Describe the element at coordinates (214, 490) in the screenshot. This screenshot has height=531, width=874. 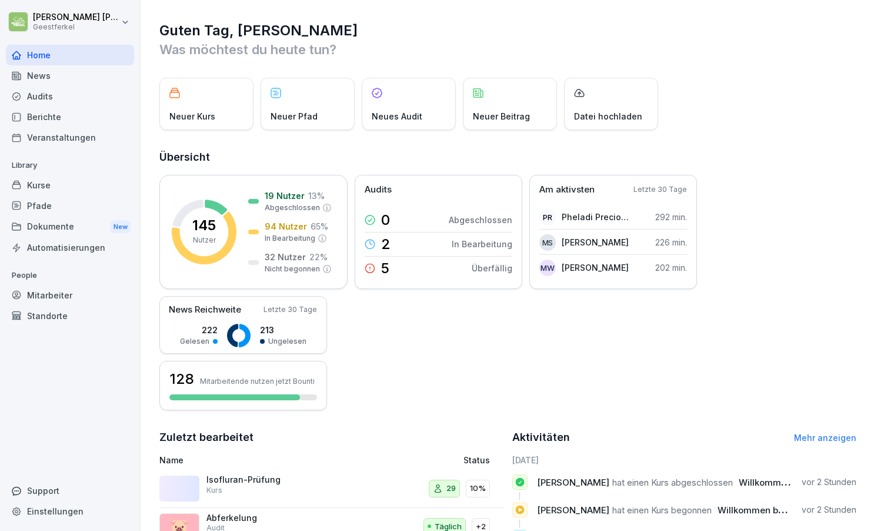
I see `p: Kurs` at that location.